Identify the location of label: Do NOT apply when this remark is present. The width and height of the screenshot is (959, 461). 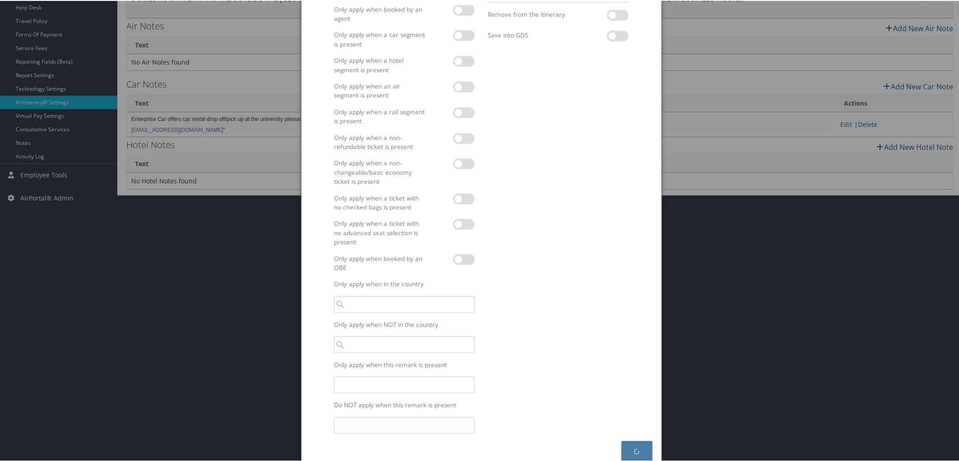
(404, 404).